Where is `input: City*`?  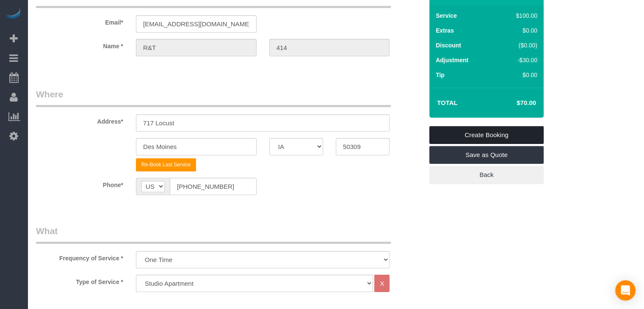 input: City* is located at coordinates (196, 147).